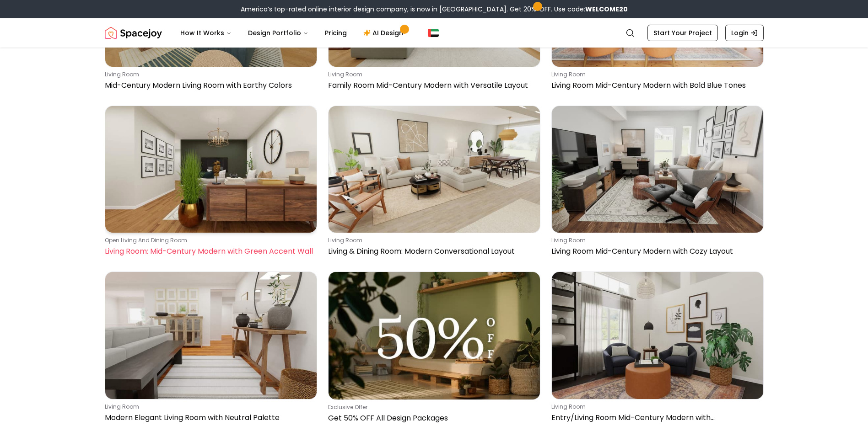  I want to click on a: Spacejoy, so click(133, 33).